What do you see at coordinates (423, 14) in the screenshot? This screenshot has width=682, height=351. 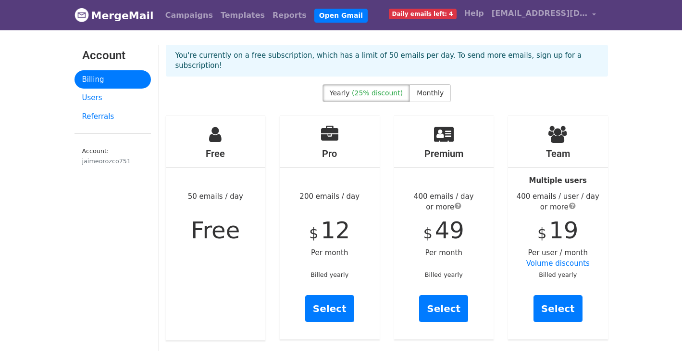 I see `span: Daily emails left: 4` at bounding box center [423, 14].